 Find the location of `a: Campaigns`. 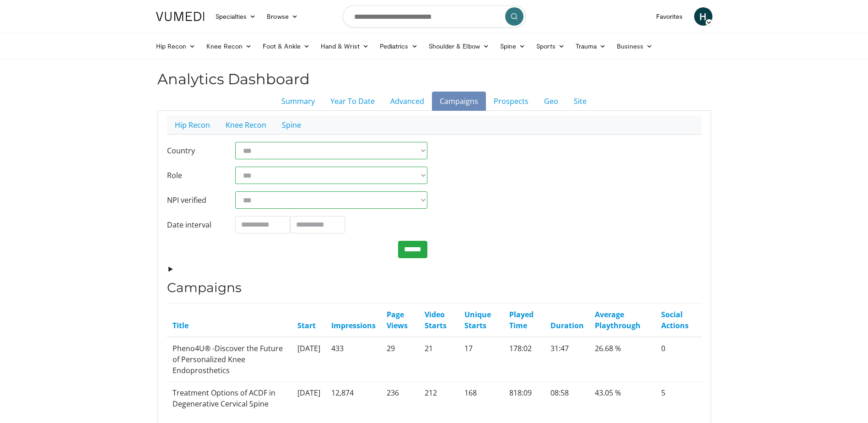

a: Campaigns is located at coordinates (459, 101).